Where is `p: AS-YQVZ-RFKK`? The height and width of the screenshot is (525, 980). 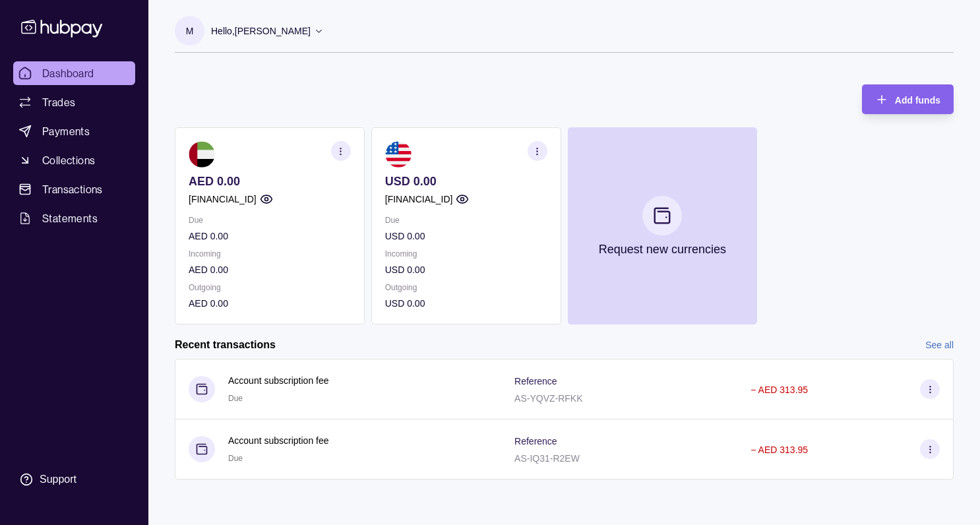 p: AS-YQVZ-RFKK is located at coordinates (548, 398).